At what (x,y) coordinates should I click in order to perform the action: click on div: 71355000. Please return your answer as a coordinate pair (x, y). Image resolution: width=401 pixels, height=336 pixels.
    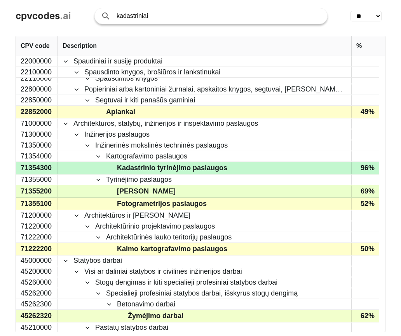
    Looking at the image, I should click on (37, 179).